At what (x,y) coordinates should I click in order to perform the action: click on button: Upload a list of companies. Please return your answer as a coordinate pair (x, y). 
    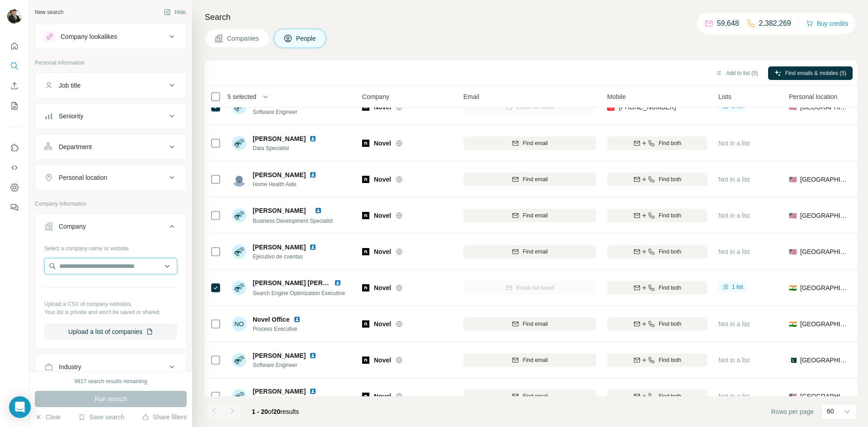
    Looking at the image, I should click on (110, 332).